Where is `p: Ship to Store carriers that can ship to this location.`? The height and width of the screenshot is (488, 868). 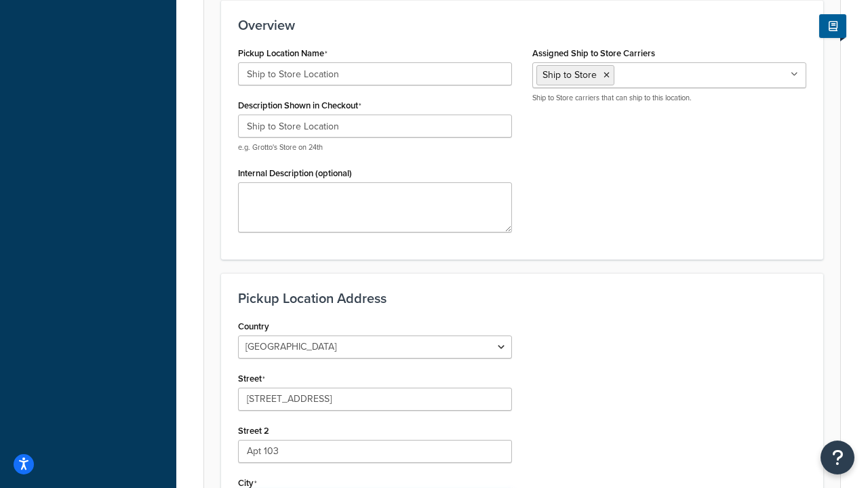
p: Ship to Store carriers that can ship to this location. is located at coordinates (669, 98).